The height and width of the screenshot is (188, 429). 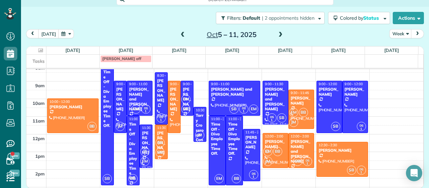 I want to click on button: next, so click(x=418, y=34).